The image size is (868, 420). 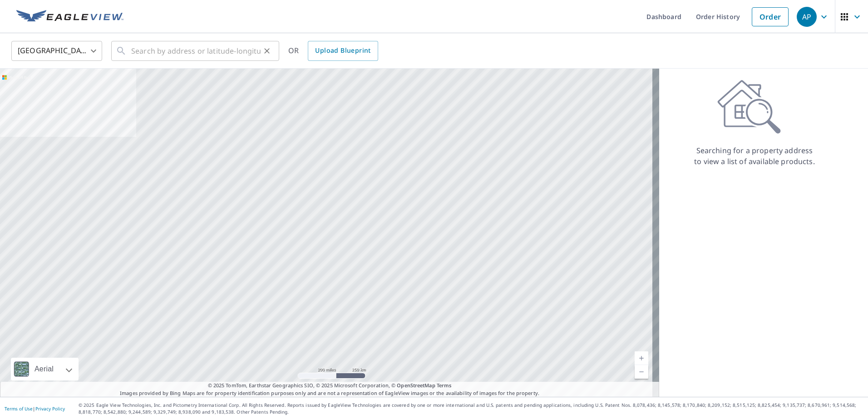 I want to click on span: © 2025 TomTom, Earthstar Geographics SIO, © 2025 Microsoft Corporation, ©, so click(x=330, y=385).